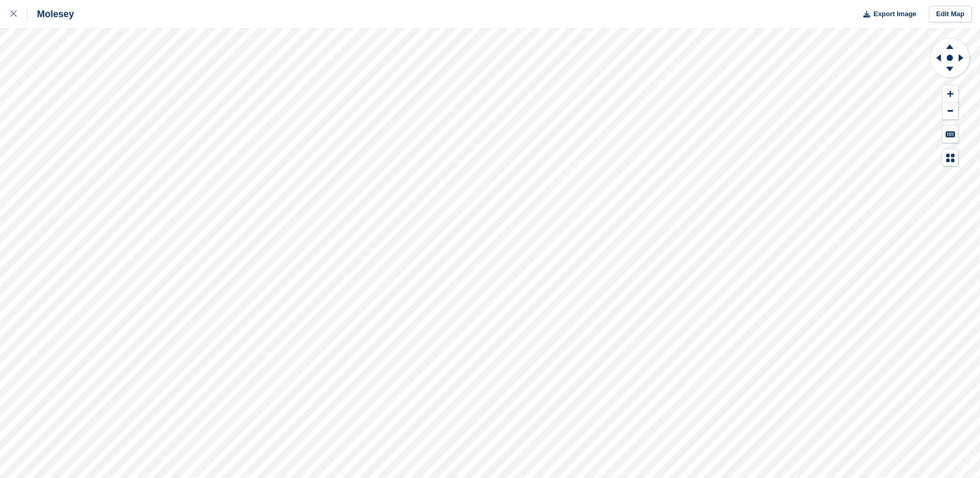  What do you see at coordinates (950, 14) in the screenshot?
I see `a: Edit Map` at bounding box center [950, 14].